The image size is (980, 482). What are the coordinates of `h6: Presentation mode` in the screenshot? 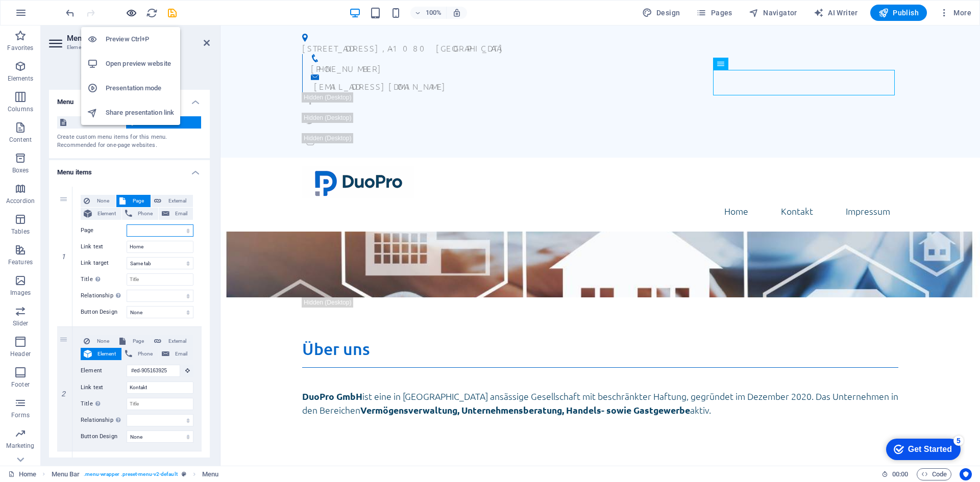 It's located at (140, 89).